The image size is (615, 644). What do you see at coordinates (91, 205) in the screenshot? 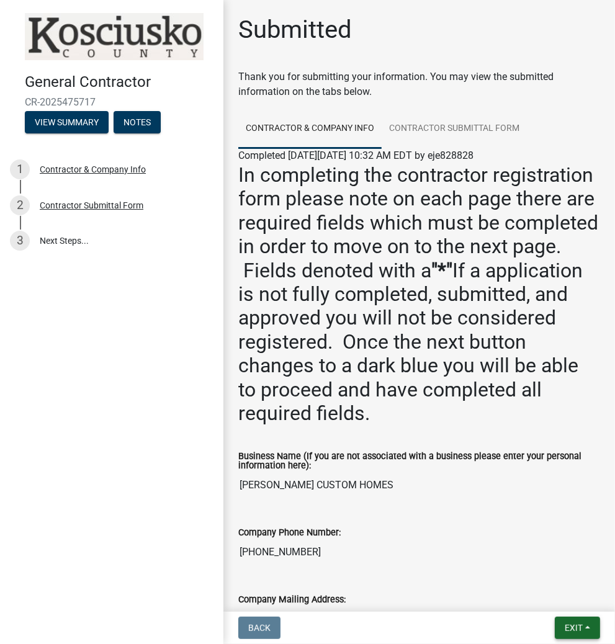
I see `div: Contractor Submittal Form` at bounding box center [91, 205].